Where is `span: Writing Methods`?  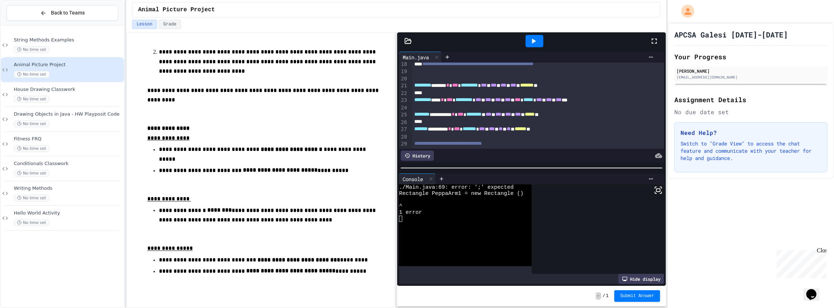
span: Writing Methods is located at coordinates (68, 188).